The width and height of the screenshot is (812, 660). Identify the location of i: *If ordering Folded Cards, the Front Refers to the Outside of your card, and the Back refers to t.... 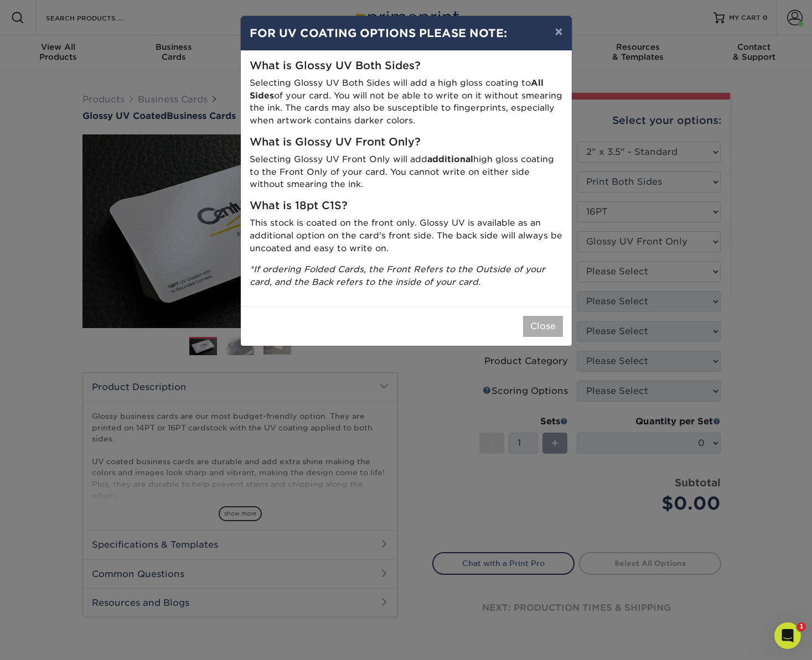
(397, 275).